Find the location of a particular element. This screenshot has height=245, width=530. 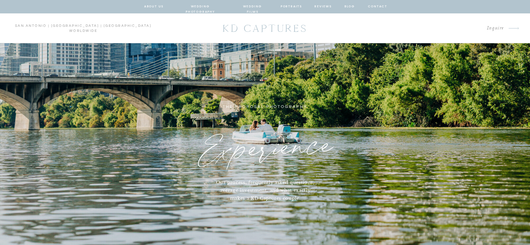

a: KD CAPTURES is located at coordinates (265, 28).